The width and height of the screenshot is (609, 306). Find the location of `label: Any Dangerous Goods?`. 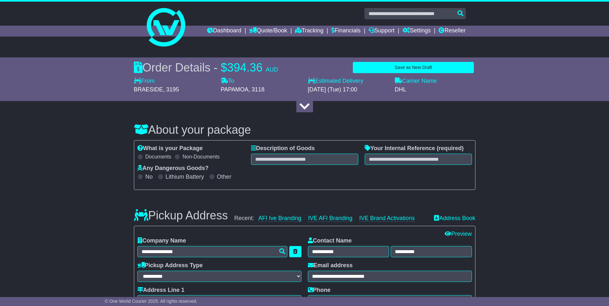

label: Any Dangerous Goods? is located at coordinates (173, 169).